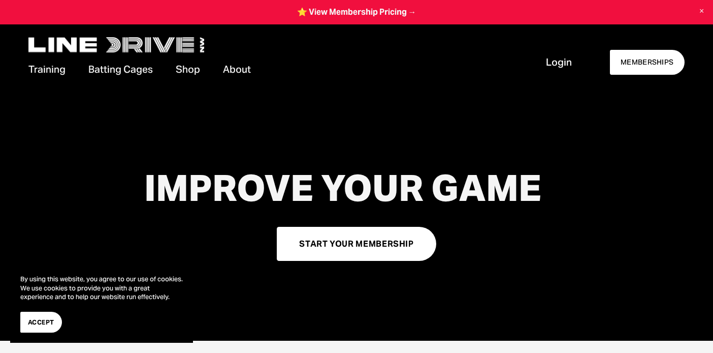  What do you see at coordinates (102, 288) in the screenshot?
I see `p: By using this website, you agree to our use of cookies. We use cookies to provide you with a grea...` at bounding box center [102, 288].